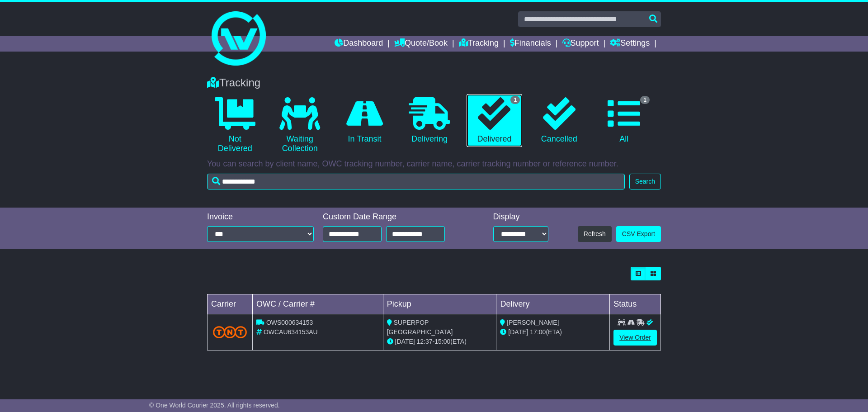 Image resolution: width=868 pixels, height=412 pixels. Describe the element at coordinates (638, 234) in the screenshot. I see `a: CSV Export` at that location.